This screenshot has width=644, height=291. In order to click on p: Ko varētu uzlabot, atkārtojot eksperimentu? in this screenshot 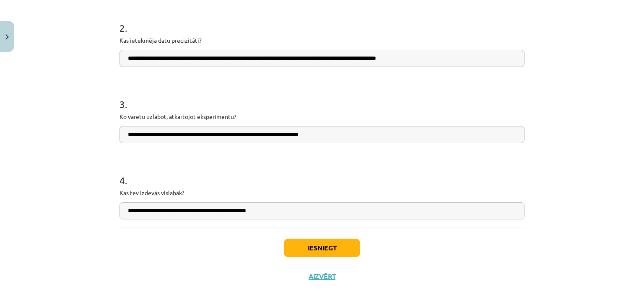, I will do `click(322, 117)`.